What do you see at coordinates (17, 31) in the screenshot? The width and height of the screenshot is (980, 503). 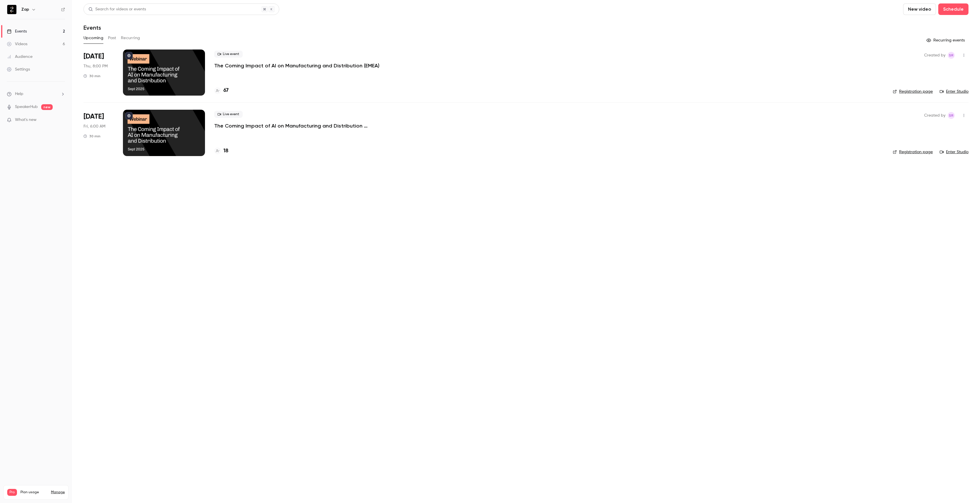 I see `div: Events` at bounding box center [17, 31].